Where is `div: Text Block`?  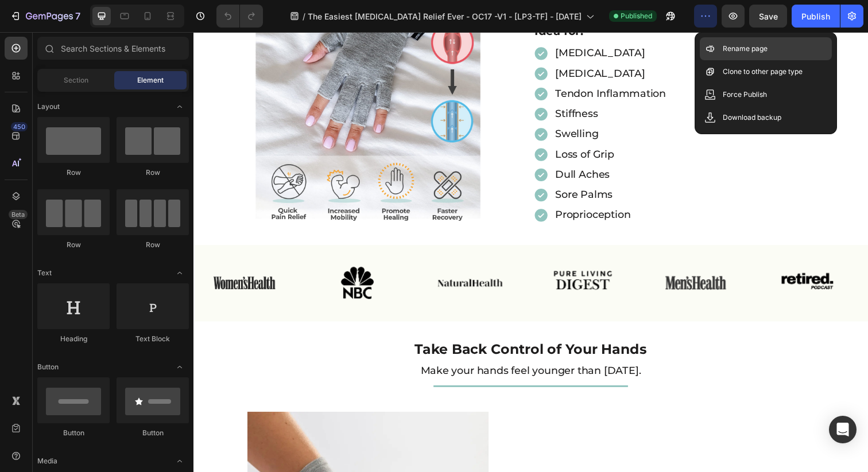
div: Text Block is located at coordinates (153, 339).